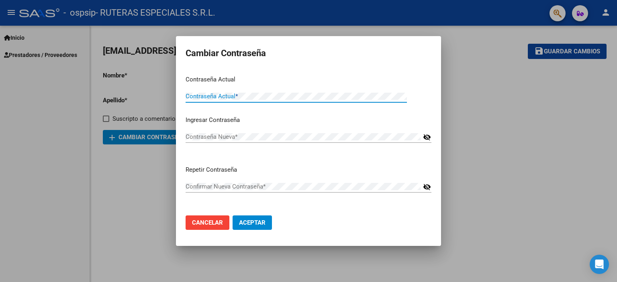  What do you see at coordinates (309, 53) in the screenshot?
I see `h2: Cambiar Contraseña` at bounding box center [309, 53].